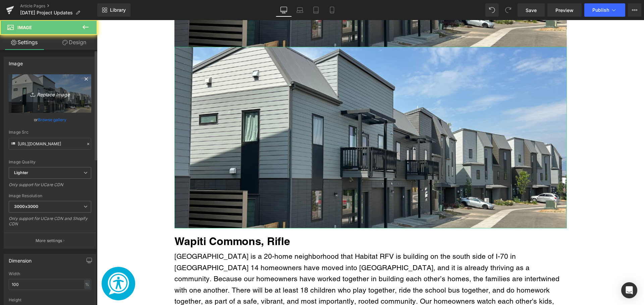 The image size is (644, 305). I want to click on a: Design, so click(74, 42).